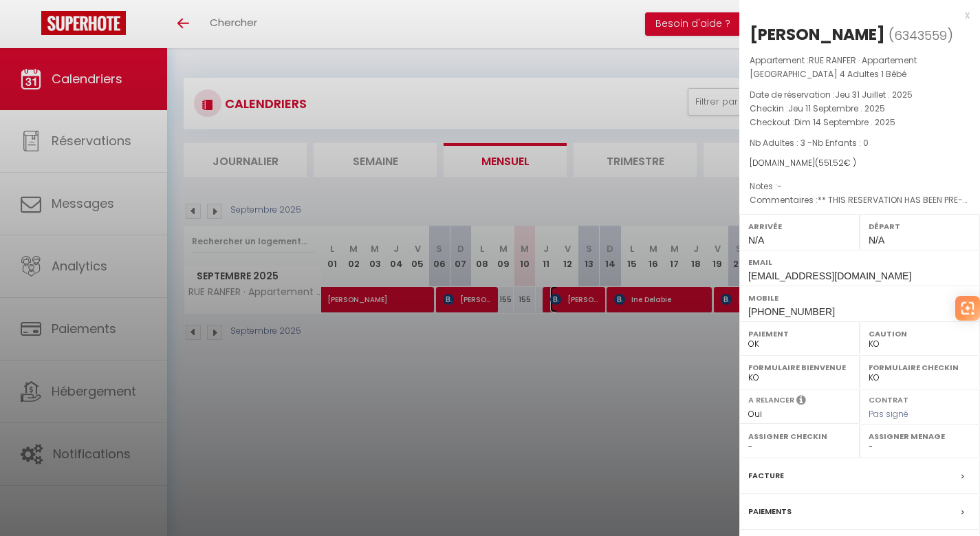 The height and width of the screenshot is (536, 980). Describe the element at coordinates (860, 200) in the screenshot. I see `p: Commentaires :` at that location.